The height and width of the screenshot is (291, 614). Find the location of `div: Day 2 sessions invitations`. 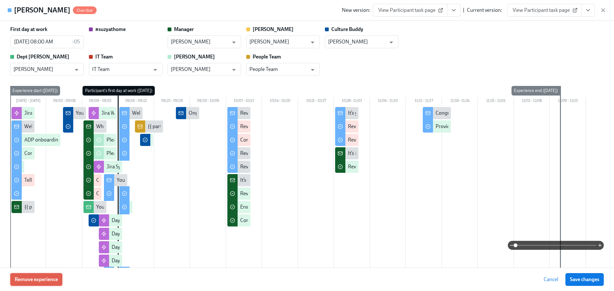

div: Day 2 sessions invitations is located at coordinates (139, 234).